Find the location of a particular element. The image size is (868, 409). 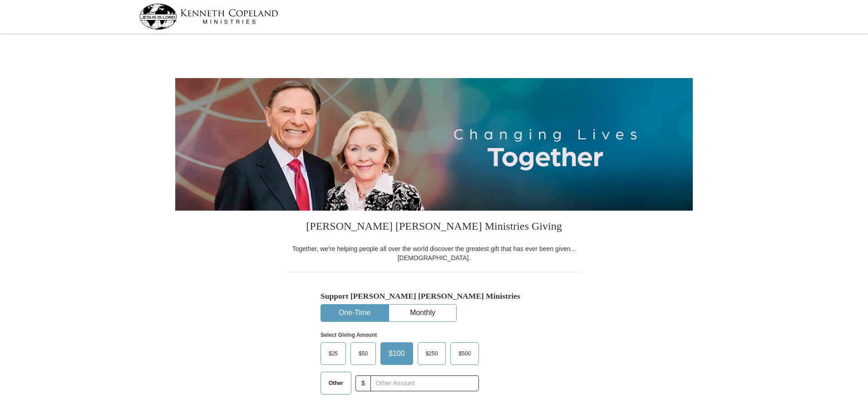

strong: Select Giving Amount is located at coordinates (349, 335).